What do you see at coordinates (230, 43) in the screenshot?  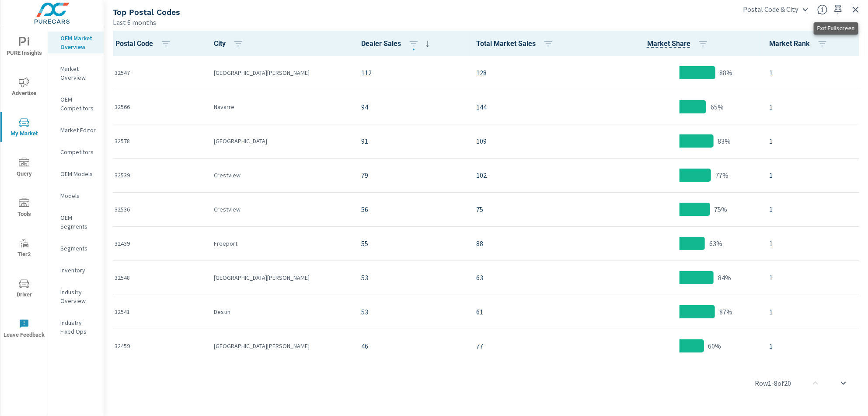 I see `span: City` at bounding box center [230, 43].